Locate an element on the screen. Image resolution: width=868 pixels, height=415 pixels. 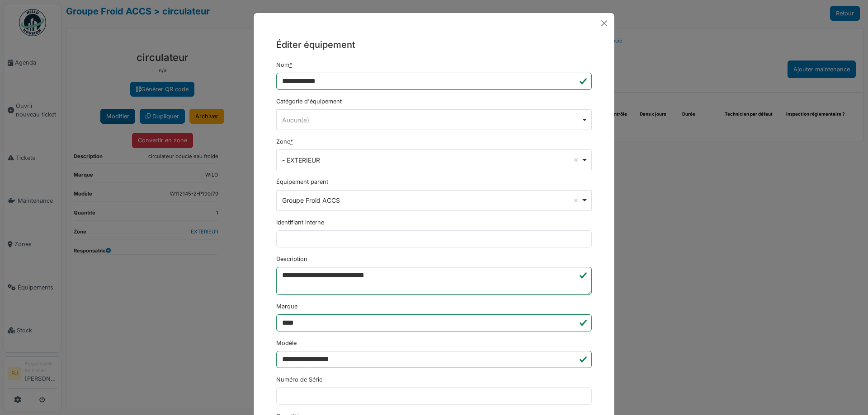
label: Identifiant interne is located at coordinates (300, 222).